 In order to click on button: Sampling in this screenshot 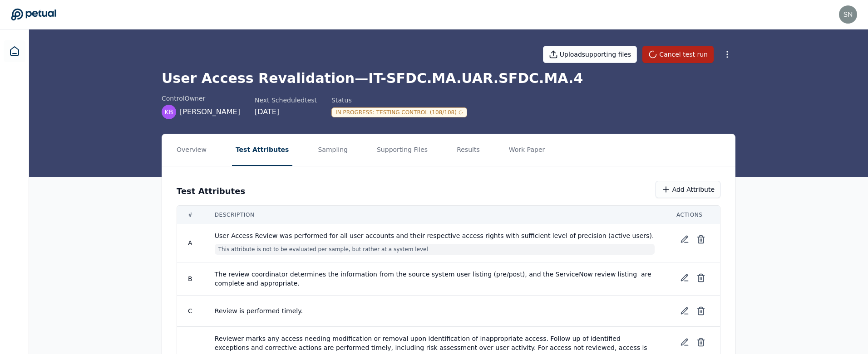, I will do `click(333, 150)`.